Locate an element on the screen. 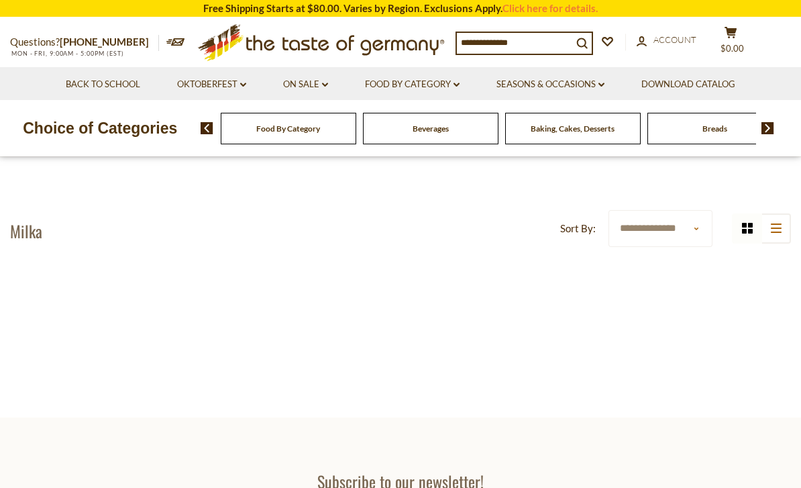 This screenshot has width=801, height=488. h1: Milka is located at coordinates (26, 231).